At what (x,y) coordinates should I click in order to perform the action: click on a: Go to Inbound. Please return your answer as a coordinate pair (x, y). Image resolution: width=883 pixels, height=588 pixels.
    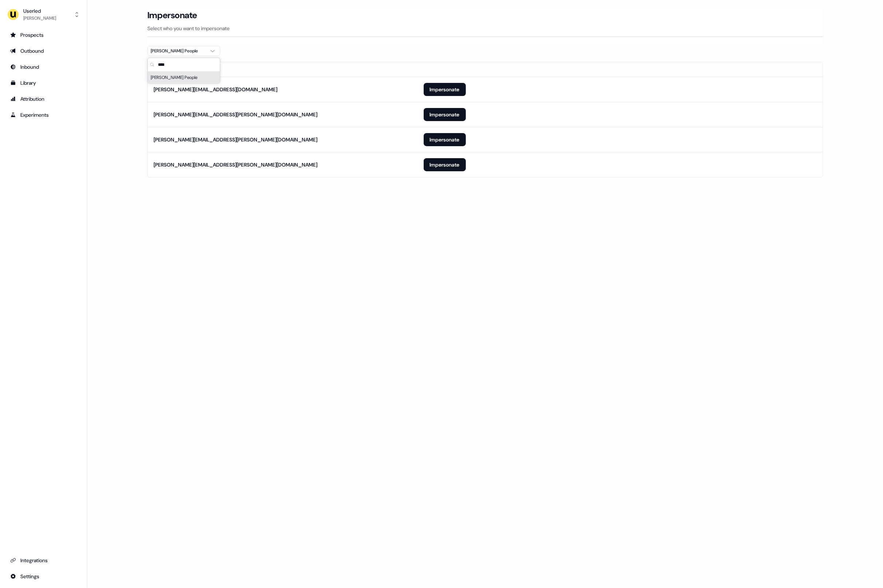
    Looking at the image, I should click on (43, 67).